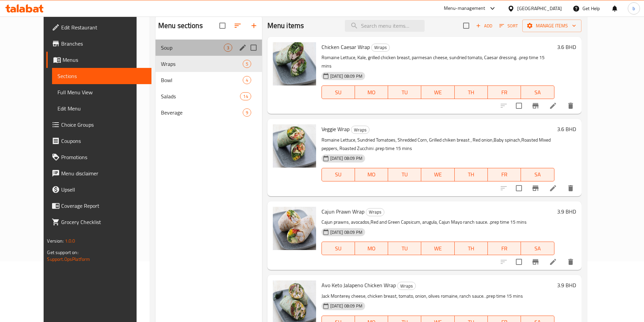 This screenshot has height=322, width=644. Describe the element at coordinates (566, 129) in the screenshot. I see `h6: 3.6 BHD` at that location.